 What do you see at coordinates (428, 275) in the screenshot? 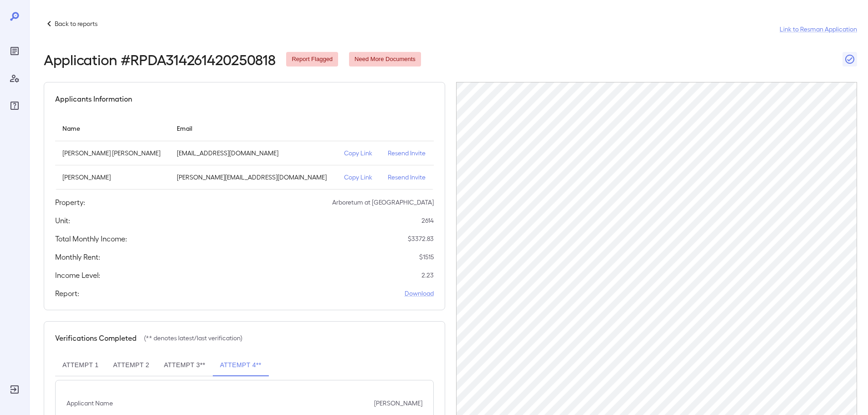
I see `p: 2.23` at bounding box center [428, 275].